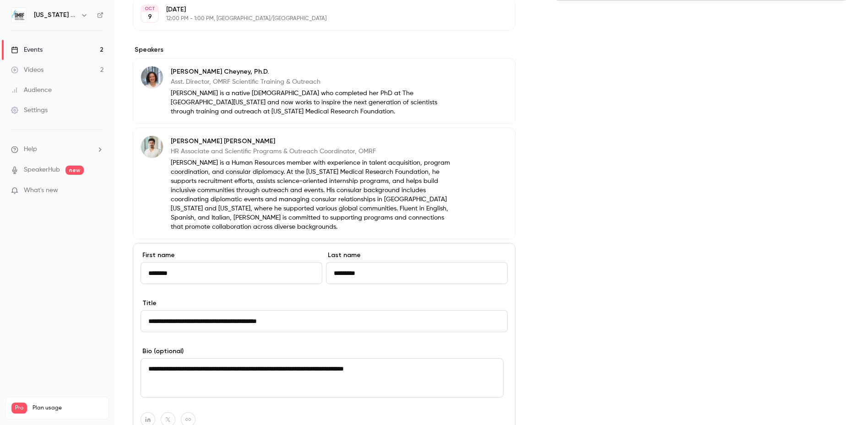 This screenshot has height=425, width=868. What do you see at coordinates (41, 190) in the screenshot?
I see `span: What's new` at bounding box center [41, 190].